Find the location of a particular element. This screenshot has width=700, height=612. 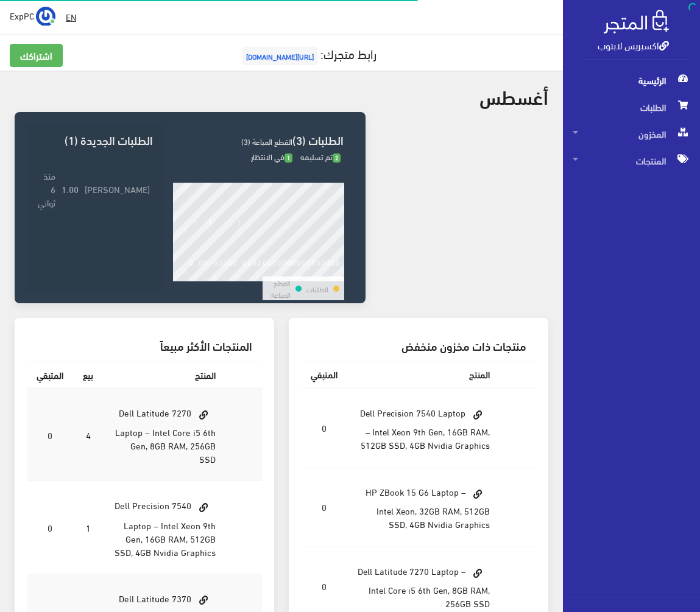

th: بيع is located at coordinates (87, 376).